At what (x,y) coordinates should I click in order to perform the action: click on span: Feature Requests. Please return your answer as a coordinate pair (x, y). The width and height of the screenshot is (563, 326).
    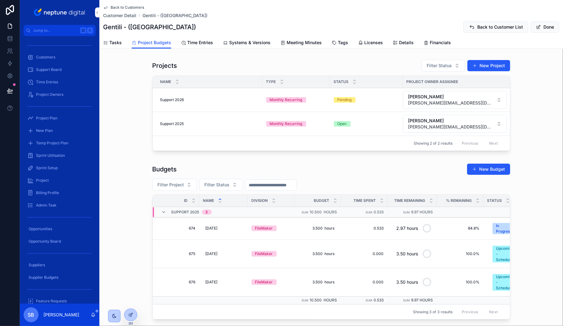
    Looking at the image, I should click on (51, 301).